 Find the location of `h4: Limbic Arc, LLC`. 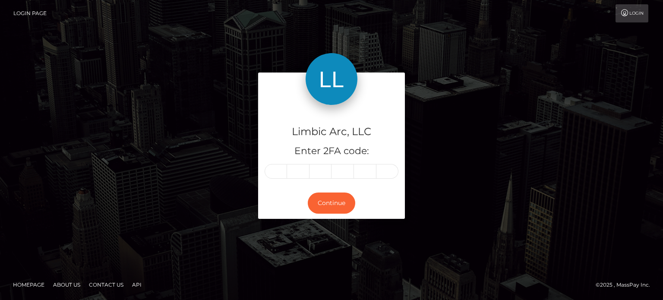

h4: Limbic Arc, LLC is located at coordinates (332, 132).